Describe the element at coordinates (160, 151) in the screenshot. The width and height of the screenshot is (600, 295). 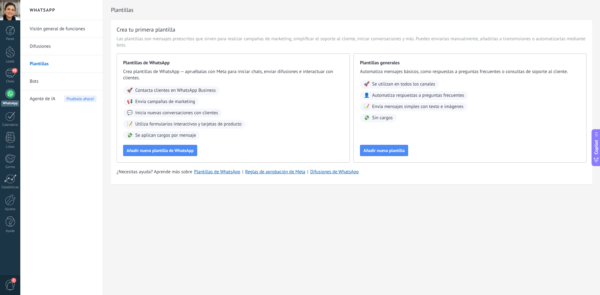
I see `span: Añadir nueva plantilla de WhatsApp` at that location.